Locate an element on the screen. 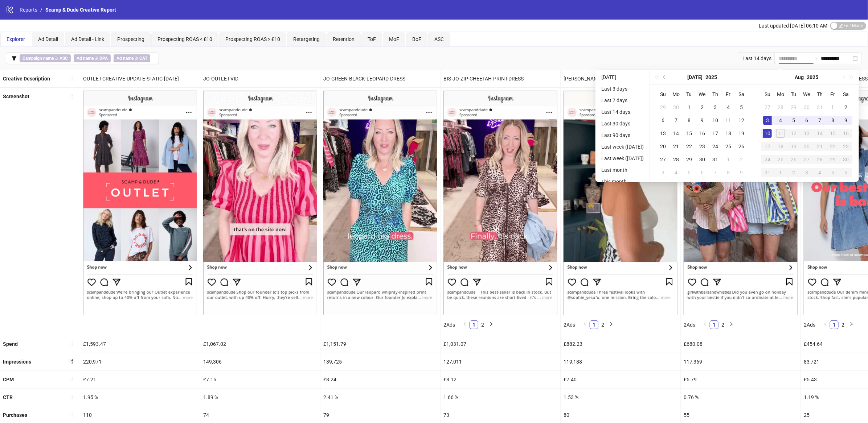  td: 2025-09-01 is located at coordinates (781, 172).